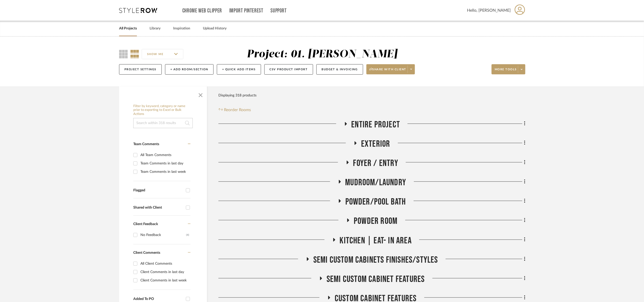 This screenshot has height=302, width=644. What do you see at coordinates (158, 190) in the screenshot?
I see `div: Flagged` at bounding box center [158, 190].